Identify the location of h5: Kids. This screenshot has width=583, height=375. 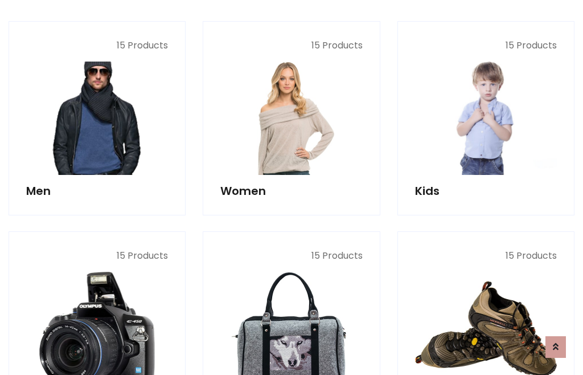
(486, 191).